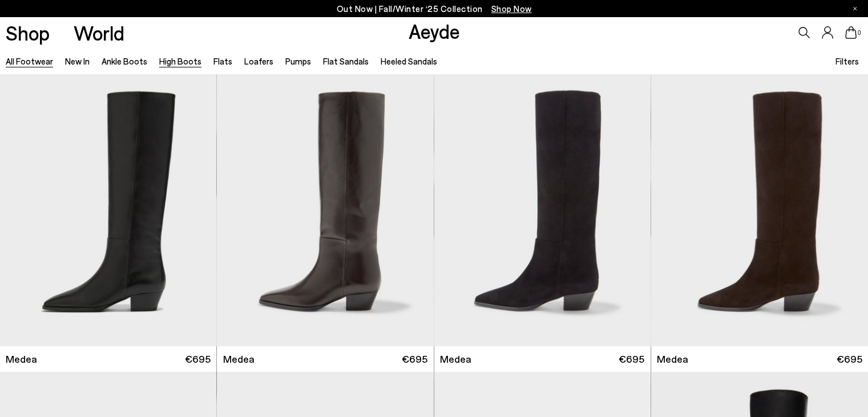 The image size is (868, 417). I want to click on a: Ankle Boots, so click(124, 61).